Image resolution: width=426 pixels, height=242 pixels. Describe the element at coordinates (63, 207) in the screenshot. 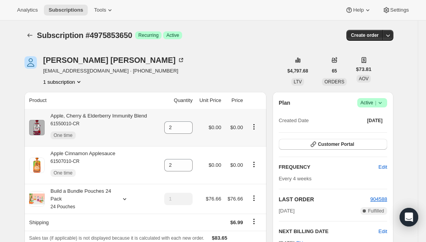

I see `small: 24 Pouches` at that location.